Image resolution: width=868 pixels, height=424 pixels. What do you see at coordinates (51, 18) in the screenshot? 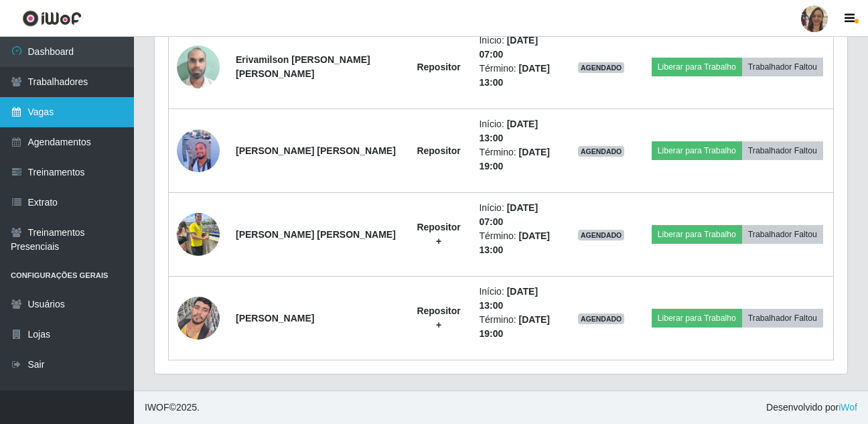
I see `img: CoreUI Logo` at bounding box center [51, 18].